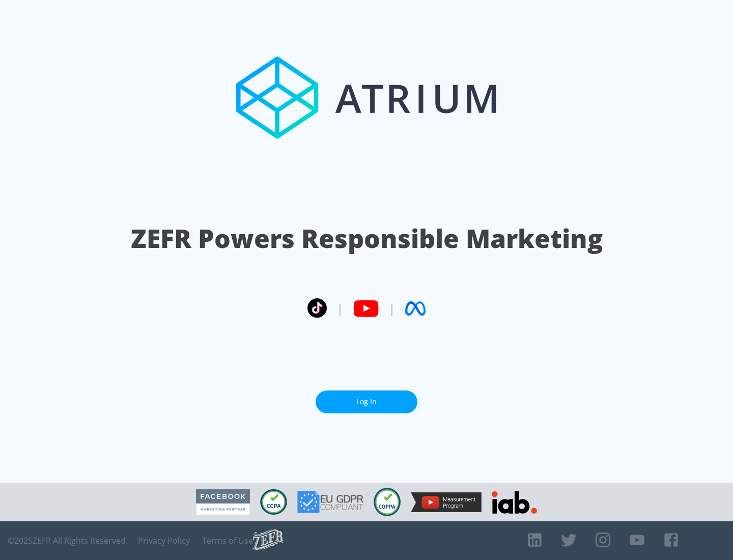 Image resolution: width=733 pixels, height=560 pixels. What do you see at coordinates (446, 502) in the screenshot?
I see `img: YouTube Measurement Program` at bounding box center [446, 502].